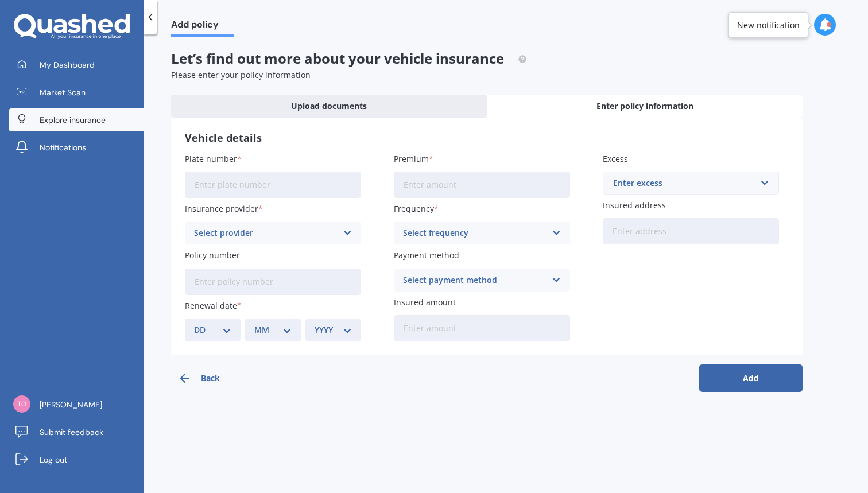 Image resolution: width=868 pixels, height=493 pixels. I want to click on span: Payment method, so click(426, 255).